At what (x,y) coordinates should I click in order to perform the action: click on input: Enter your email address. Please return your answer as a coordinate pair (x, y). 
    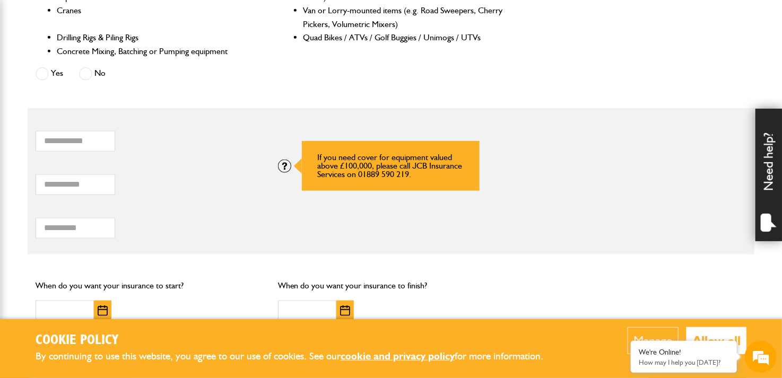
    Looking at the image, I should click on (103, 141).